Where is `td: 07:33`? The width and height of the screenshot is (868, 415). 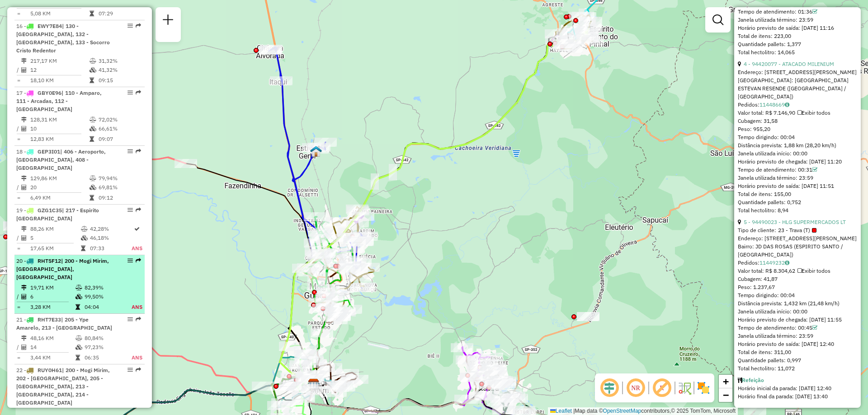
td: 07:33 is located at coordinates (111, 249).